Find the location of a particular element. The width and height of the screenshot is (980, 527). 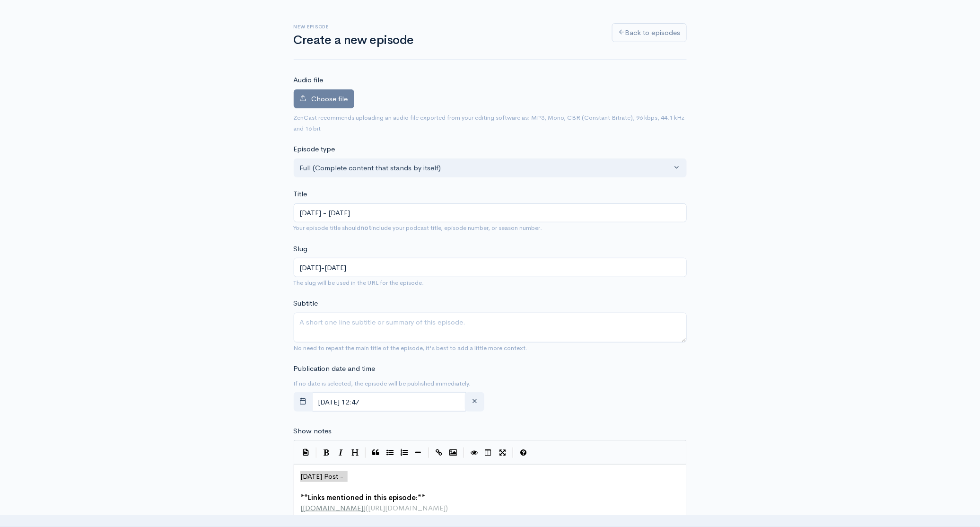

span: Links mentioned in this episode: is located at coordinates (363, 497).